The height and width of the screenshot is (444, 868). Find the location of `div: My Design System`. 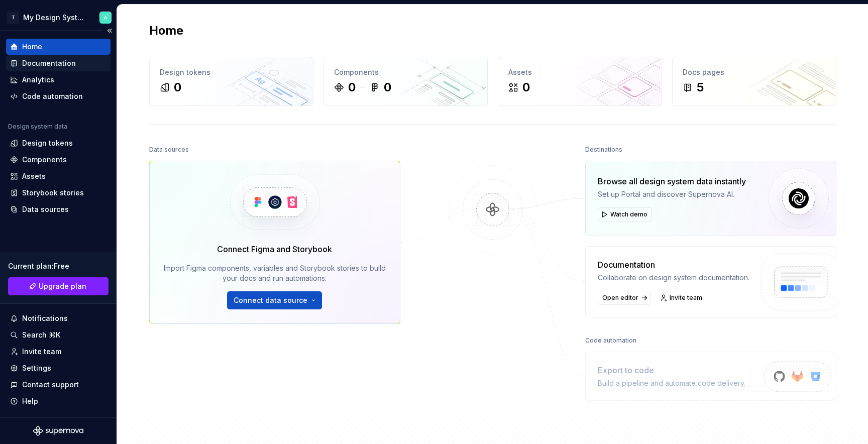

div: My Design System is located at coordinates (55, 17).